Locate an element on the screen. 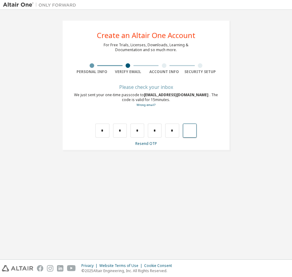 The width and height of the screenshot is (292, 277). img: altair_logo.svg is located at coordinates (17, 268).